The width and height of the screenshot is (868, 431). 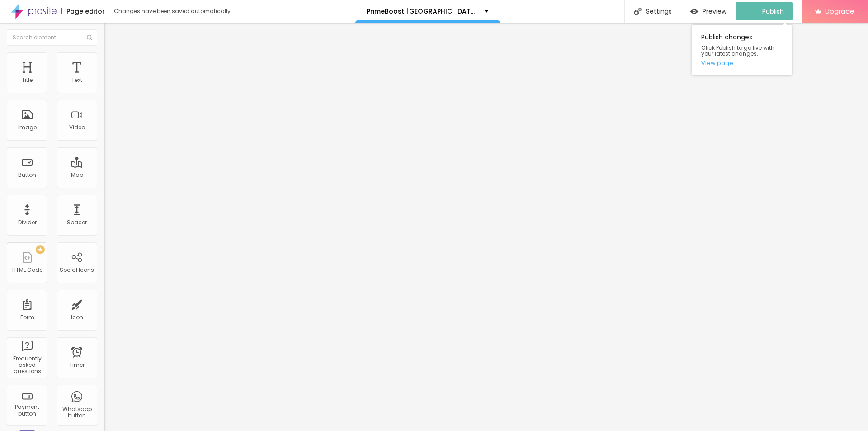 What do you see at coordinates (77, 270) in the screenshot?
I see `div: Social Icons` at bounding box center [77, 270].